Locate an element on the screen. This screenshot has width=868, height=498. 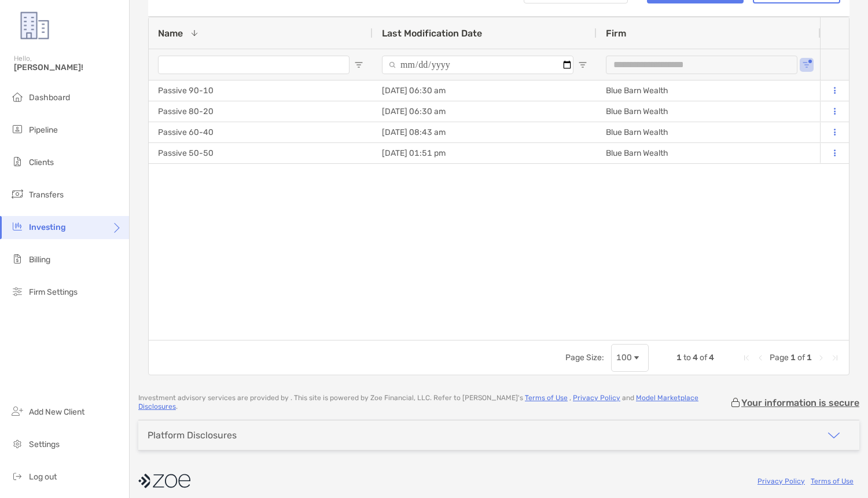
div: Platform Disclosures is located at coordinates (192, 435).